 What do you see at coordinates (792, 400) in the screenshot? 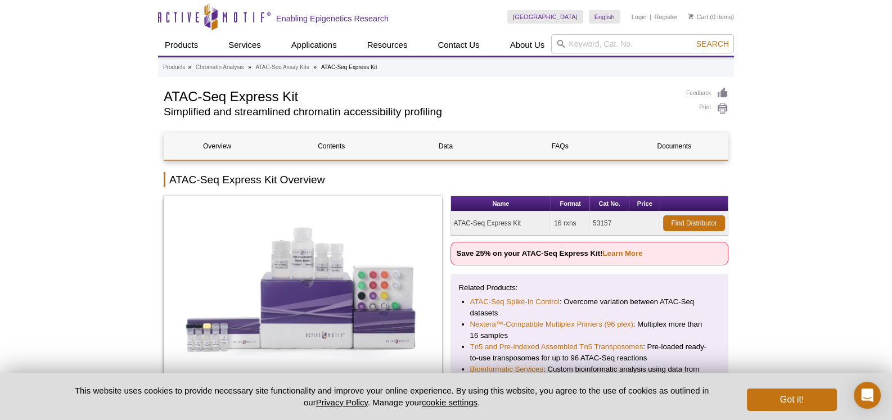
I see `button: Got it!` at bounding box center [792, 400].